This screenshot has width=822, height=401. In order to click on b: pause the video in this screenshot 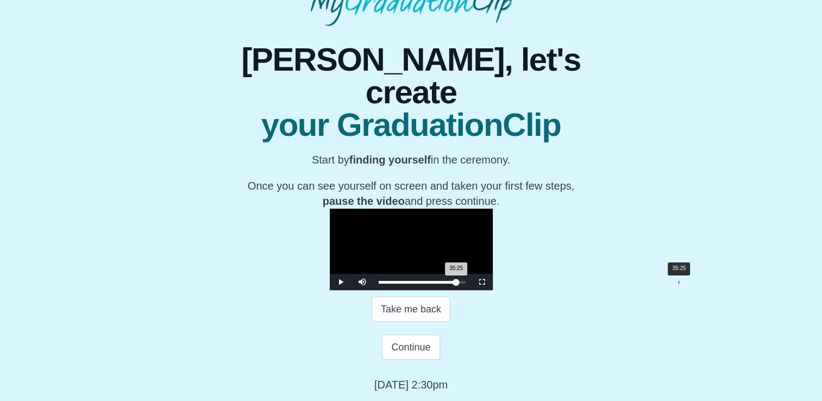, I will do `click(364, 201)`.